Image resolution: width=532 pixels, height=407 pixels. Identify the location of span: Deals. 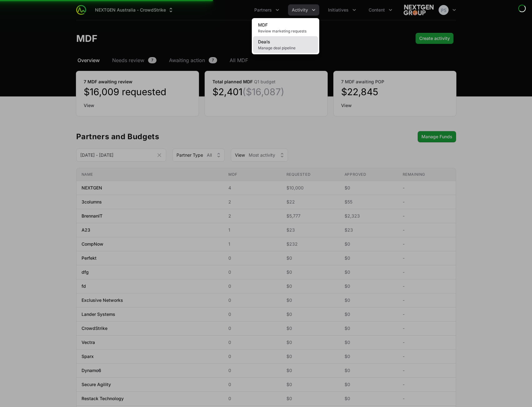
(264, 41).